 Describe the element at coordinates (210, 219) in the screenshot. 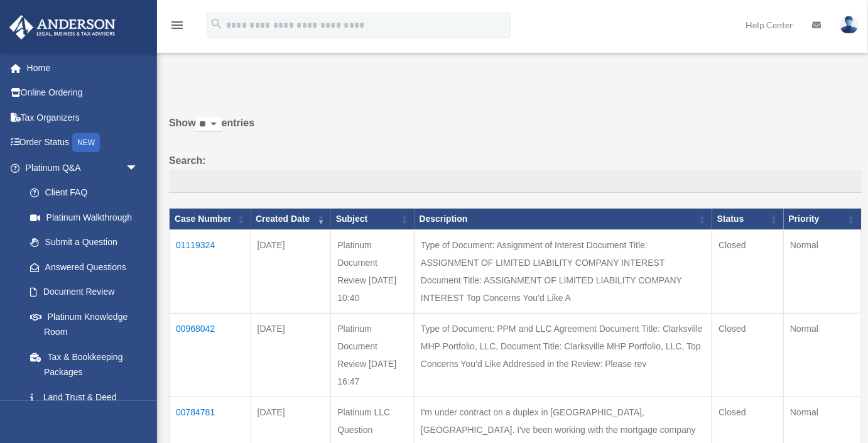

I see `th: Case Number: activate to sort column ascending` at that location.